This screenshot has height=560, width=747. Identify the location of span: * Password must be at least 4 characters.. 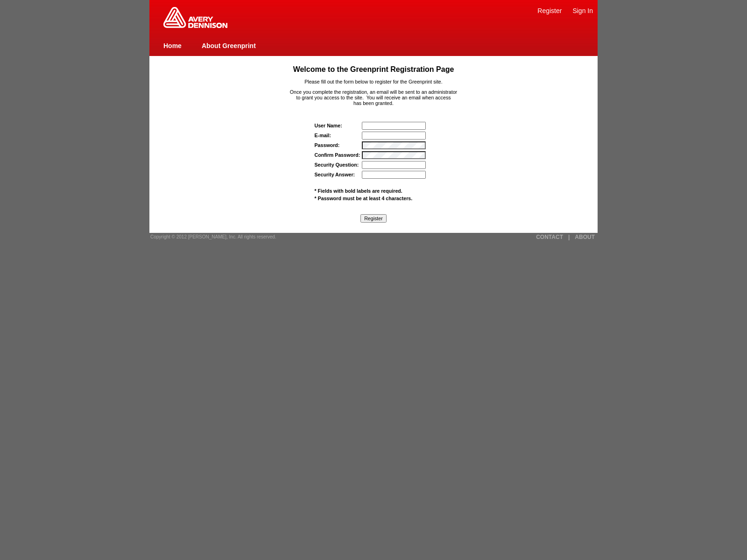
(364, 198).